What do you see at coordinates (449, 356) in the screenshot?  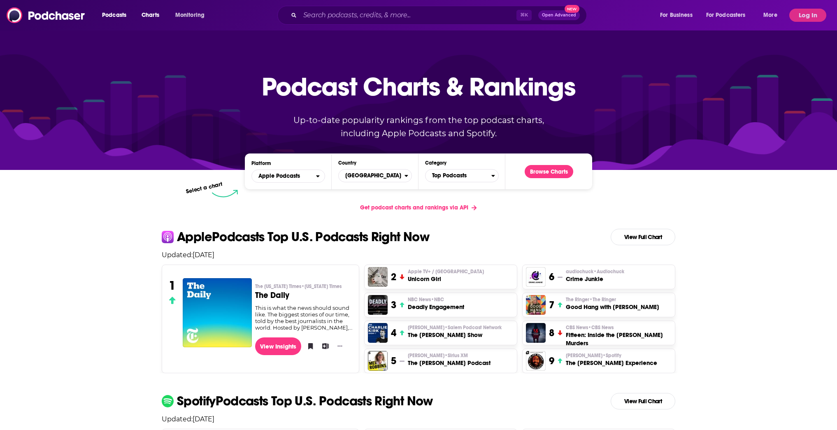 I see `p: Mel Robbins • Sirius XM` at bounding box center [449, 356].